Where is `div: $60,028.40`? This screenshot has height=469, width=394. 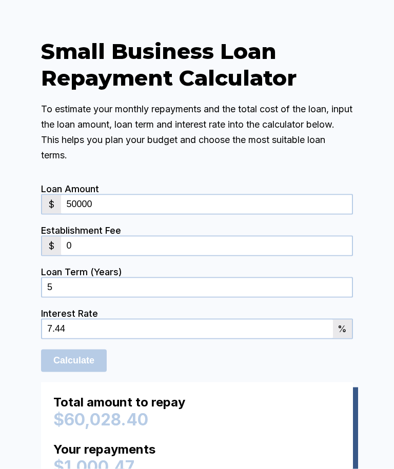 div: $60,028.40 is located at coordinates (197, 419).